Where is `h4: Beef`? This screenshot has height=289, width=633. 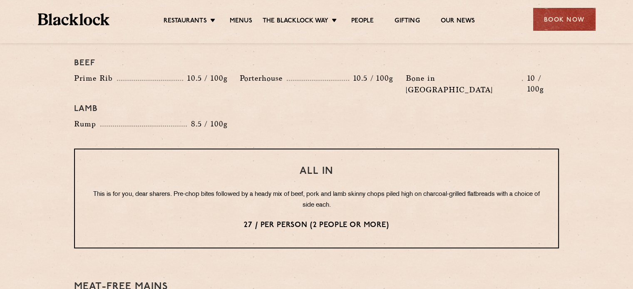
h4: Beef is located at coordinates (317, 63).